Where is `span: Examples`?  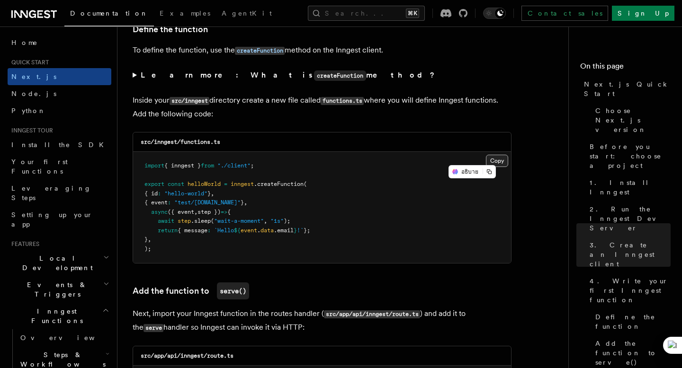
span: Examples is located at coordinates (185, 13).